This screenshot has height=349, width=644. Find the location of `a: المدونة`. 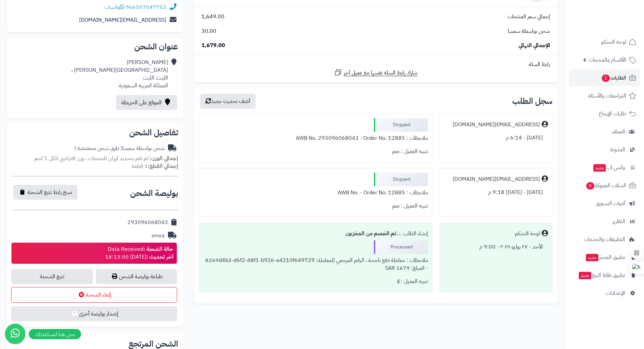

a: المدونة is located at coordinates (605, 149).